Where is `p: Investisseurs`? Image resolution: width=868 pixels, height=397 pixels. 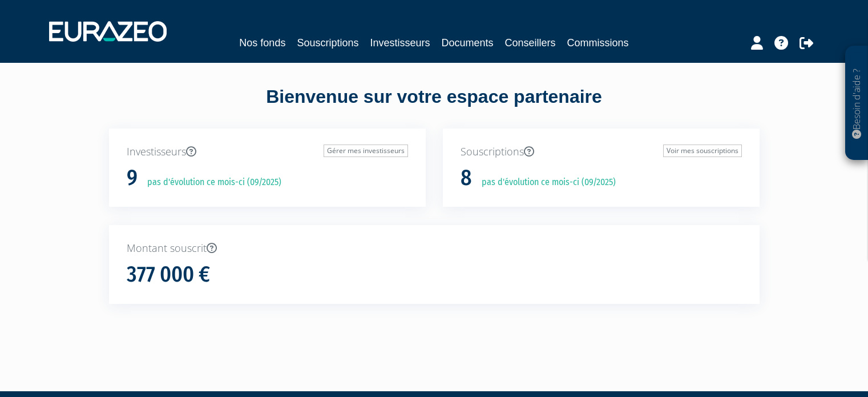
p: Investisseurs is located at coordinates (267, 152).